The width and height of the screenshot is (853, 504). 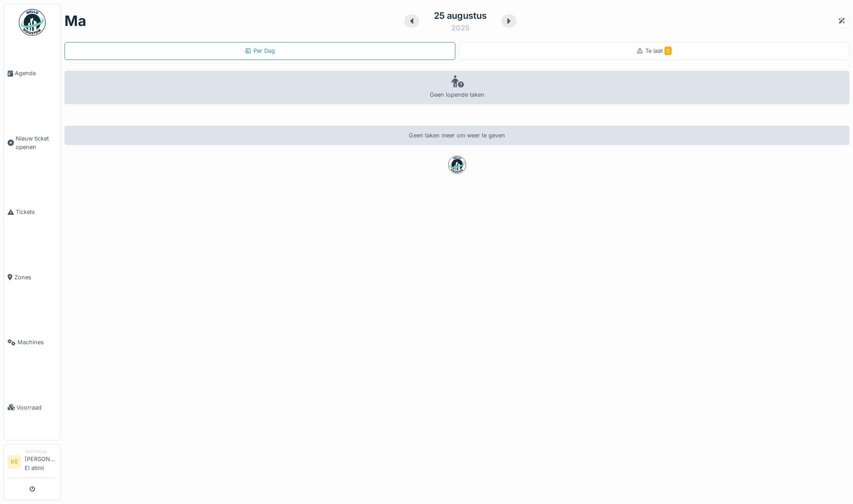 What do you see at coordinates (41, 451) in the screenshot?
I see `div: Technicus` at bounding box center [41, 451].